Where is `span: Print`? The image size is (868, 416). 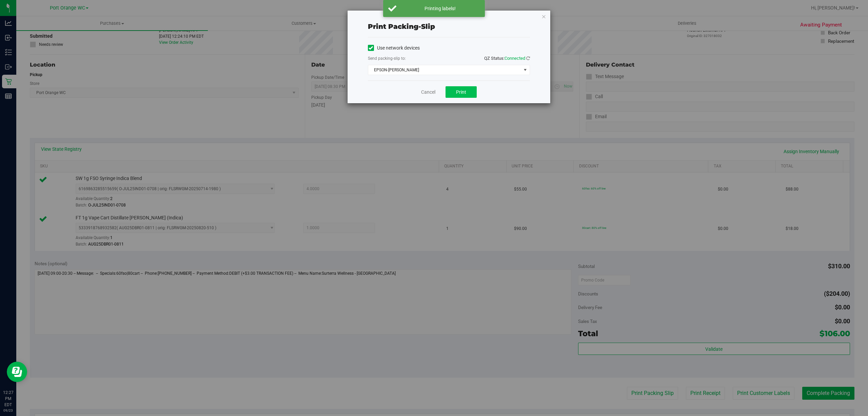
span: Print is located at coordinates (462, 92).